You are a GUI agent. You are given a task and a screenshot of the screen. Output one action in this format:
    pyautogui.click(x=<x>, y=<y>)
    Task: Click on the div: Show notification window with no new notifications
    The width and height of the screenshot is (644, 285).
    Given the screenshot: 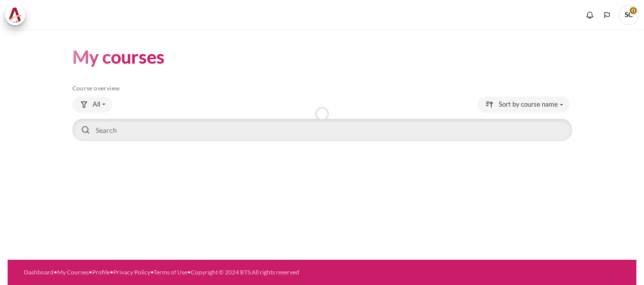 What is the action you would take?
    pyautogui.click(x=590, y=15)
    